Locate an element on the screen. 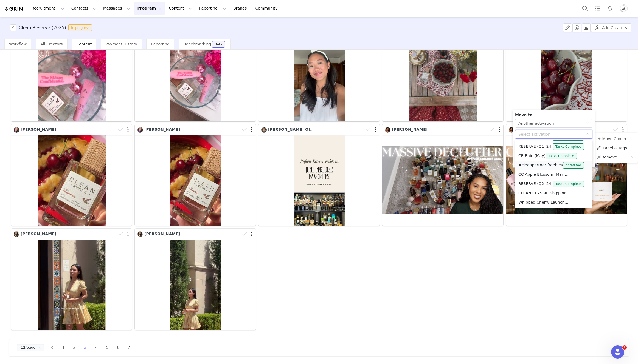  li: 2 is located at coordinates (74, 347).